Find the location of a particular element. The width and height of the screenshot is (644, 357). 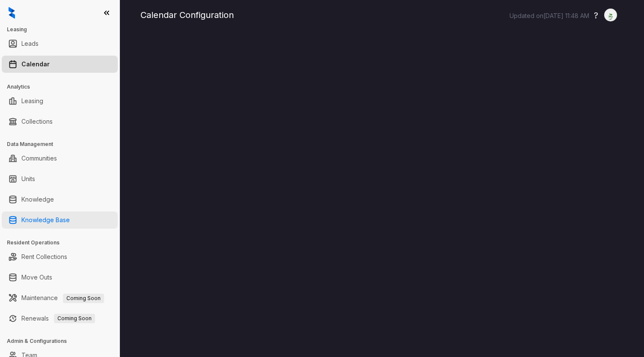

a: Calendar is located at coordinates (35, 64).